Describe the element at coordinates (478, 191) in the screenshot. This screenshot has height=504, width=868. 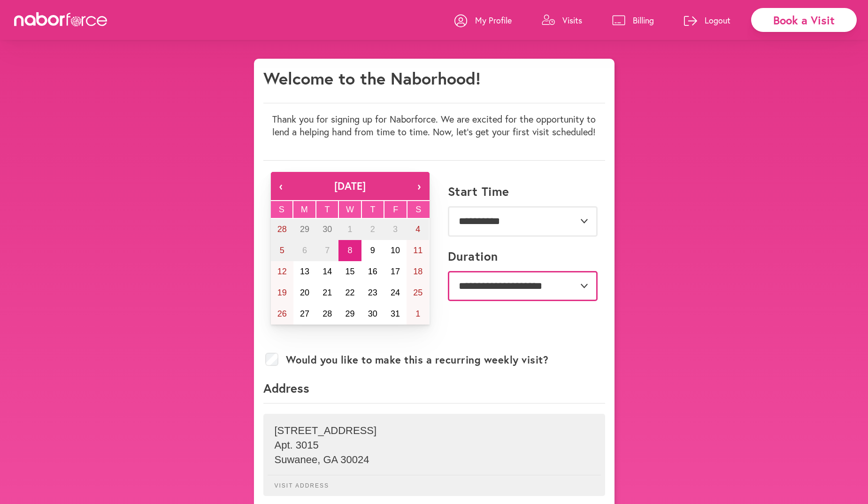
I see `label: Start Time` at that location.